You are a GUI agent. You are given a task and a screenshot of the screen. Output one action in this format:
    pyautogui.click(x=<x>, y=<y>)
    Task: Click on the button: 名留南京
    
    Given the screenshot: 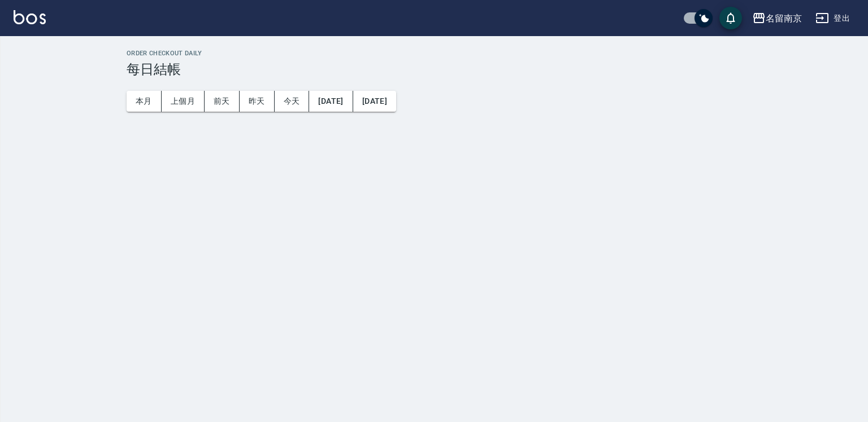 What is the action you would take?
    pyautogui.click(x=777, y=18)
    